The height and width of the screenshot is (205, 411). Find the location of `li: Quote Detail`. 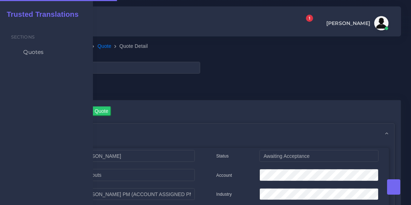

li: Quote Detail is located at coordinates (130, 46).